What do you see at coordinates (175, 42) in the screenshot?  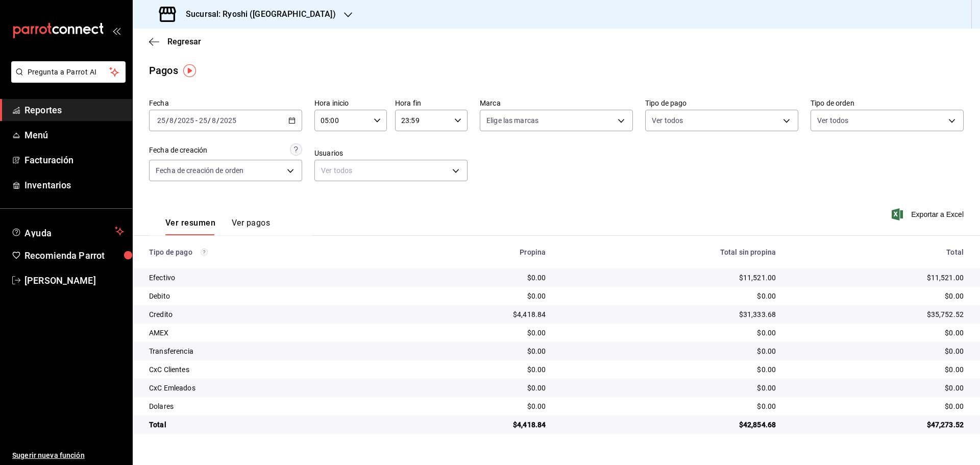 I see `button: Regresar` at bounding box center [175, 42].